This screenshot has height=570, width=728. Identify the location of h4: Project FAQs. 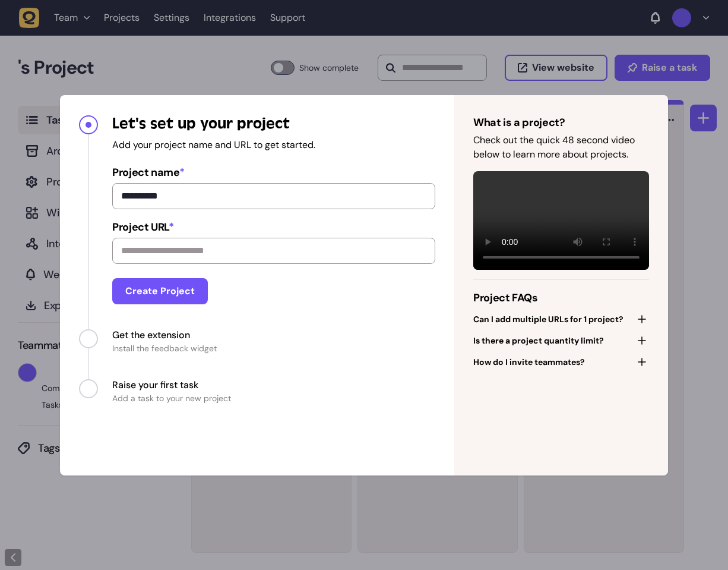
(562, 298).